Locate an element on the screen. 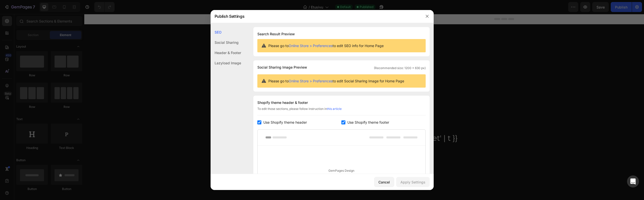 This screenshot has height=200, width=644. span: Use Shopify theme footer is located at coordinates (368, 122).